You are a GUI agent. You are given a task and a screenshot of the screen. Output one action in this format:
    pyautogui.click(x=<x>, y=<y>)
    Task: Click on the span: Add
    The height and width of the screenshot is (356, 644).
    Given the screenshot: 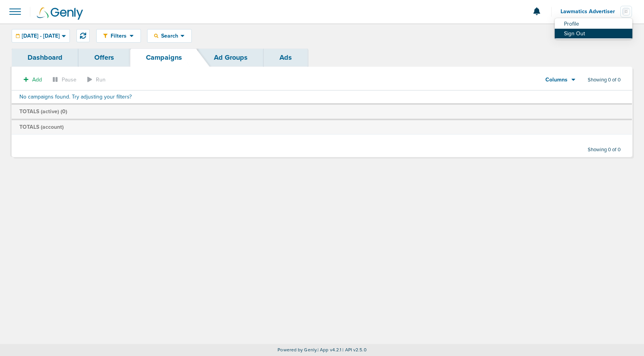 What is the action you would take?
    pyautogui.click(x=37, y=79)
    